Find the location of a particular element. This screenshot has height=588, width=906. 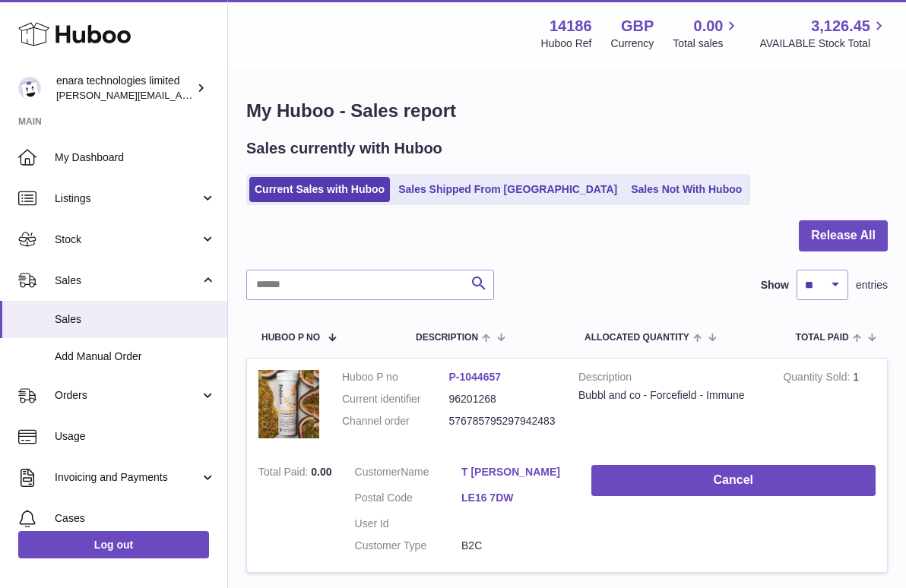

span: Customer is located at coordinates (377, 472).